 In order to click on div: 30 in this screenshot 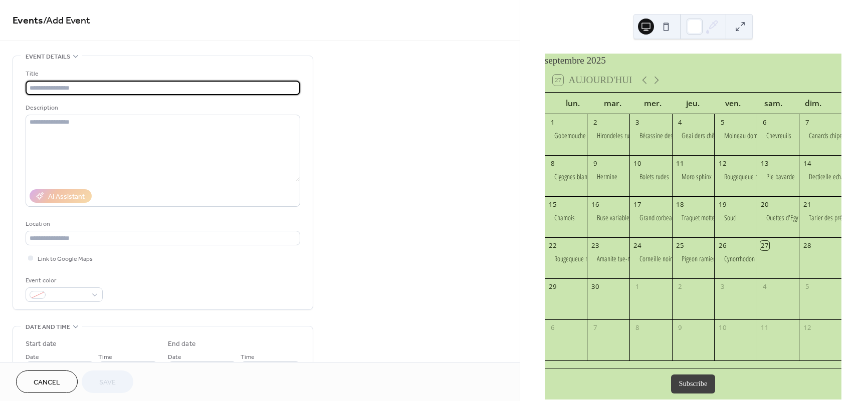, I will do `click(595, 287)`.